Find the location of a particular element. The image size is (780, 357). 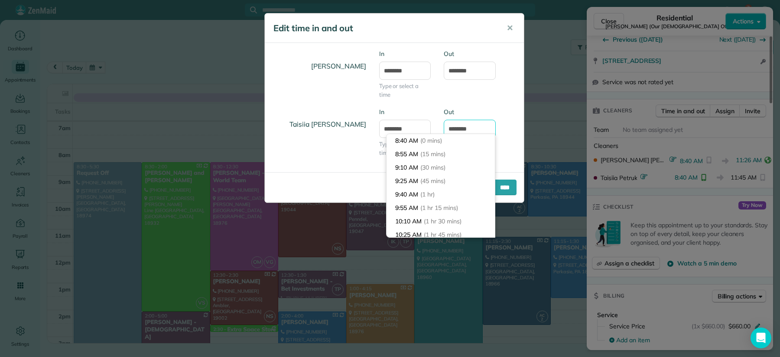

li: 8:40 AM is located at coordinates (441, 140).